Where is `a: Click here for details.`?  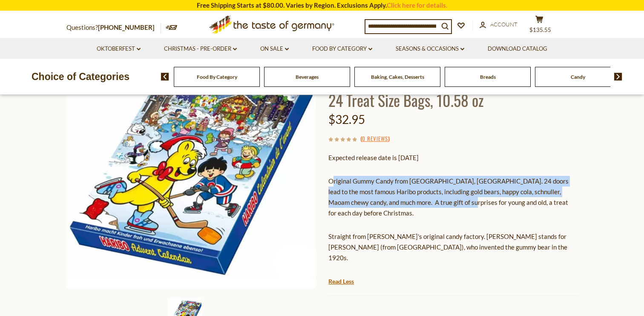
a: Click here for details. is located at coordinates (417, 5).